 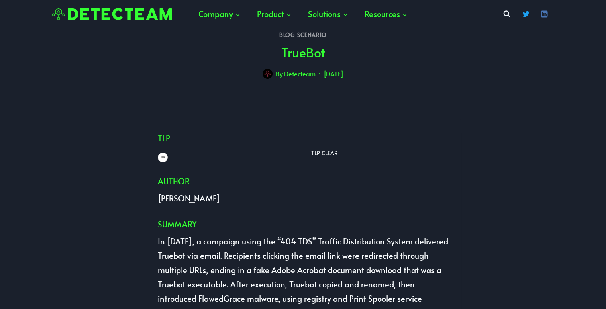 What do you see at coordinates (112, 14) in the screenshot?
I see `img: Detecteam` at bounding box center [112, 14].